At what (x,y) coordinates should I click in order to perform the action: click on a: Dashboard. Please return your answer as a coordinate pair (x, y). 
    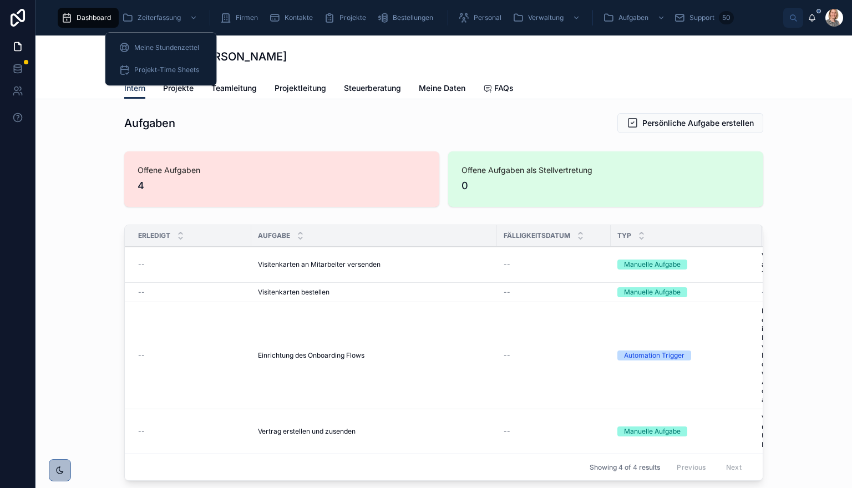
    Looking at the image, I should click on (88, 18).